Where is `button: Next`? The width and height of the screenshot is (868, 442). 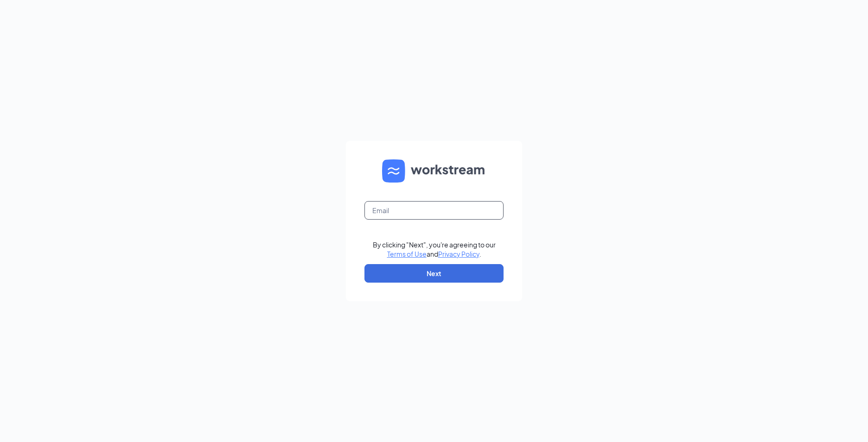 button: Next is located at coordinates (434, 273).